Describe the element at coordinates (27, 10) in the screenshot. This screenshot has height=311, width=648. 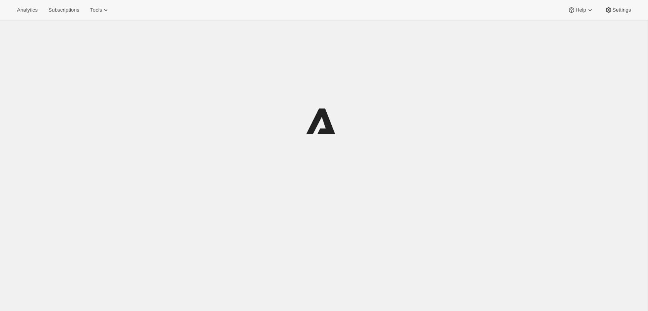
I see `span: Analytics` at that location.